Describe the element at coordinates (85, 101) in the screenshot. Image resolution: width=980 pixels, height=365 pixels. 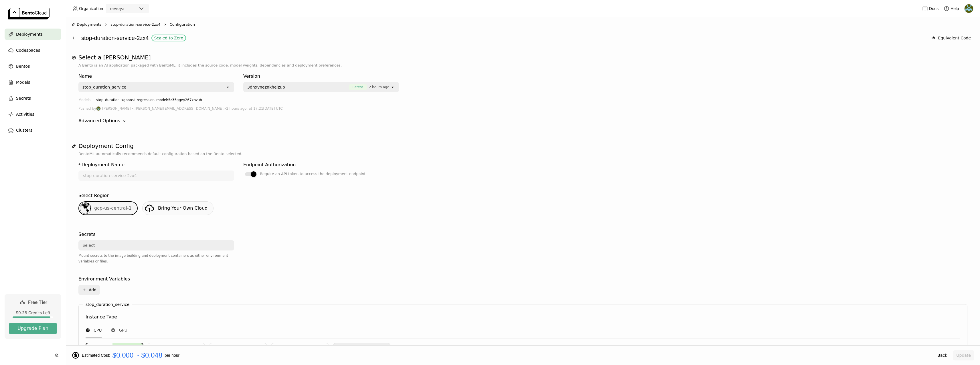
I see `div: Models:` at that location.